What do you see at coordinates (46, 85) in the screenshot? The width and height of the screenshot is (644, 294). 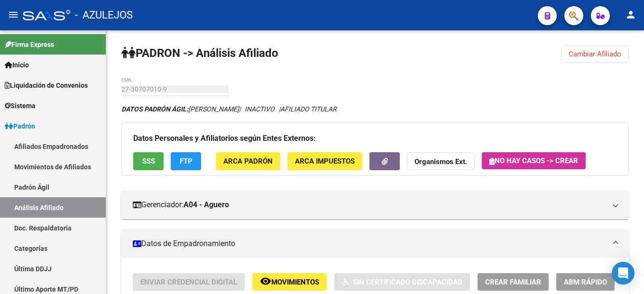 I see `span: Liquidación de Convenios` at bounding box center [46, 85].